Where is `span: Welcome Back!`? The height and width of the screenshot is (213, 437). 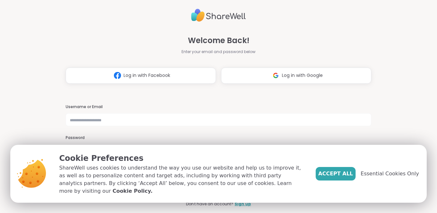
span: Welcome Back! is located at coordinates (219, 41).